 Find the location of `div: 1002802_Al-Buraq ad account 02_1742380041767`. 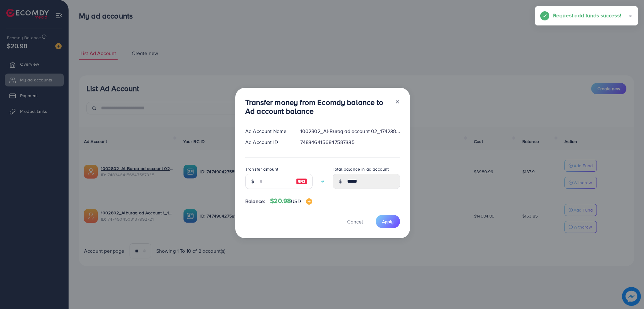

div: 1002802_Al-Buraq ad account 02_1742380041767 is located at coordinates (350, 131).